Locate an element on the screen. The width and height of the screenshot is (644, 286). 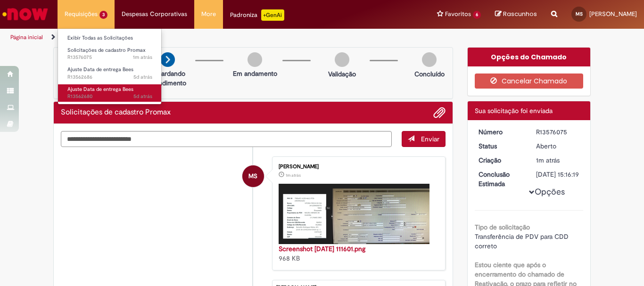
span: Enviar is located at coordinates (430, 139).